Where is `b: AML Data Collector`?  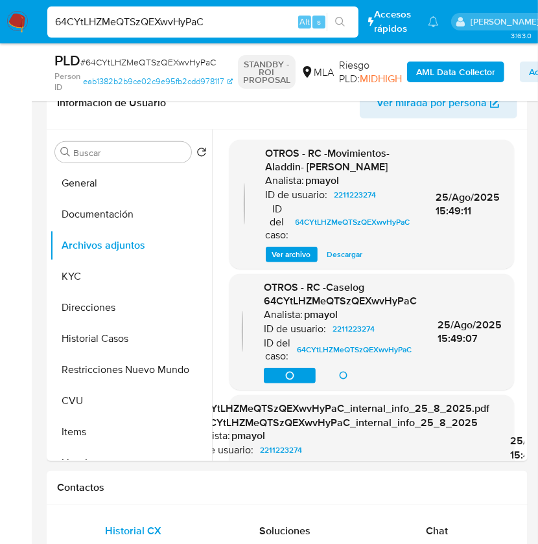
b: AML Data Collector is located at coordinates (456, 72).